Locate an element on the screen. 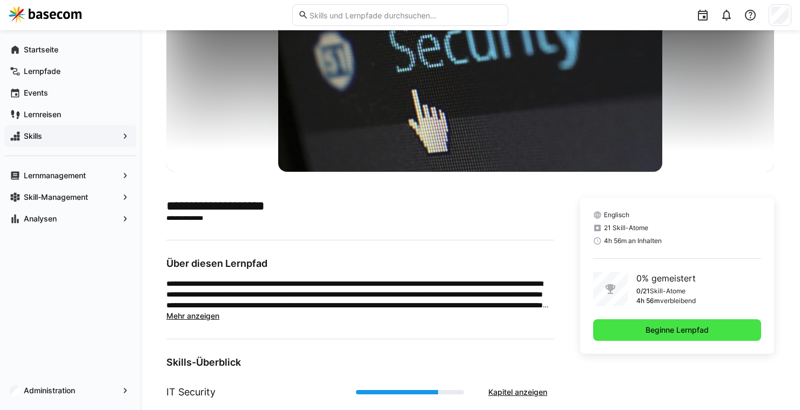 The image size is (800, 410). button: Beginne Lernpfad is located at coordinates (677, 330).